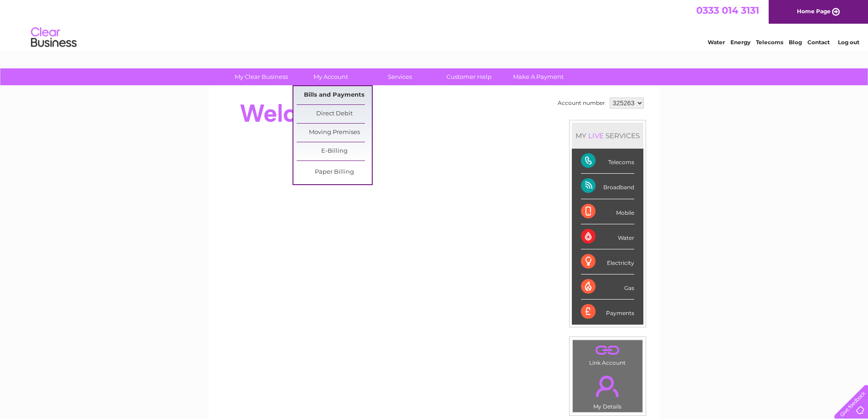 The height and width of the screenshot is (419, 868). What do you see at coordinates (607, 186) in the screenshot?
I see `div: Broadband` at bounding box center [607, 186].